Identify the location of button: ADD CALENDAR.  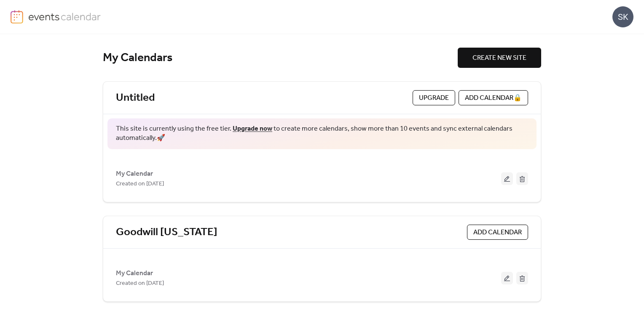
(497, 232).